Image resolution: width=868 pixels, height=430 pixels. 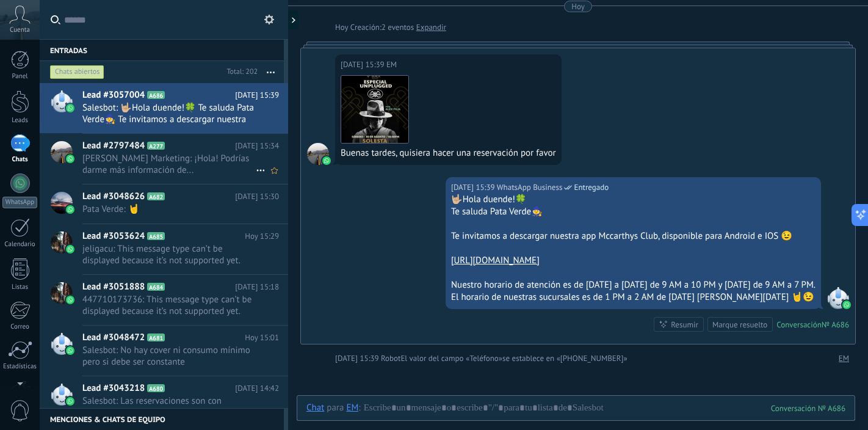 What do you see at coordinates (20, 327) in the screenshot?
I see `div: Correo` at bounding box center [20, 327].